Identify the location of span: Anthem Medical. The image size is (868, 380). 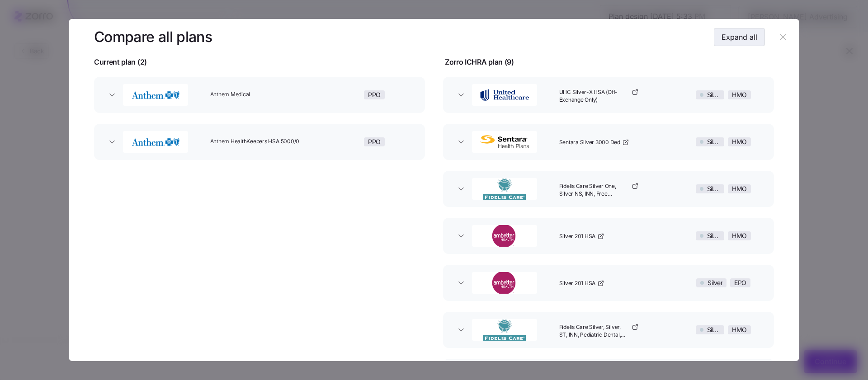
(264, 95).